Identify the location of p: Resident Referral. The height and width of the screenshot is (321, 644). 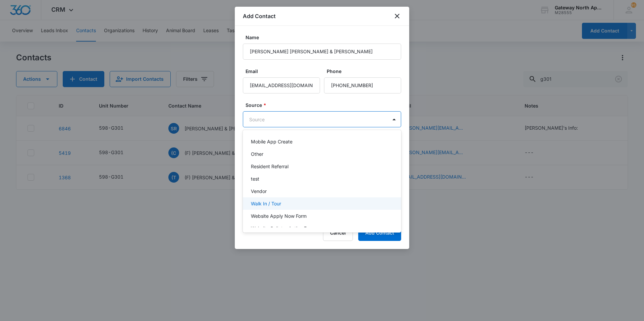
(270, 166).